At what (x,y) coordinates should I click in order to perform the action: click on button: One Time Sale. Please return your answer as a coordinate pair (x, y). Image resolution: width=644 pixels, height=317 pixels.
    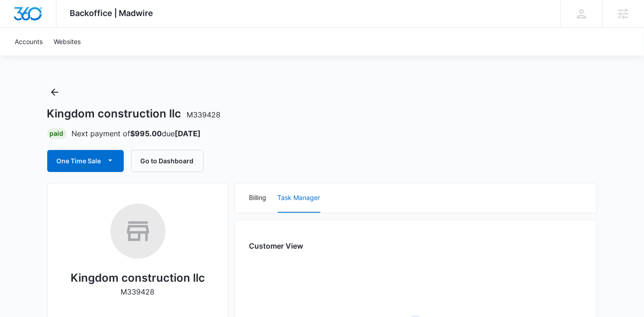
    Looking at the image, I should click on (85, 161).